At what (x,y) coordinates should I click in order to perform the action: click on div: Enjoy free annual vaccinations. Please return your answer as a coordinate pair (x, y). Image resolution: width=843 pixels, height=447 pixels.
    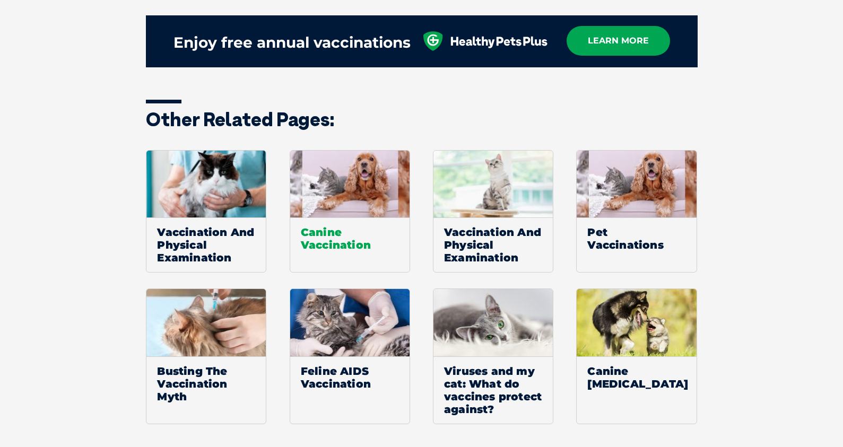
    Looking at the image, I should click on (292, 42).